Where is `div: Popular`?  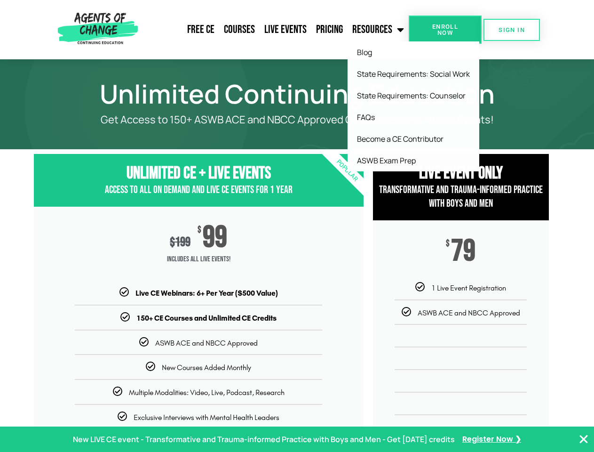 div: Popular is located at coordinates (347, 170).